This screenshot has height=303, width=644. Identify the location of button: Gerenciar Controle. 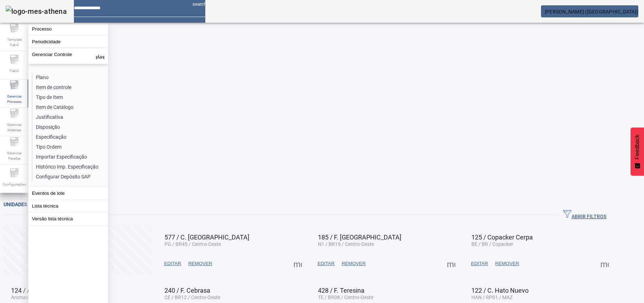
(68, 56).